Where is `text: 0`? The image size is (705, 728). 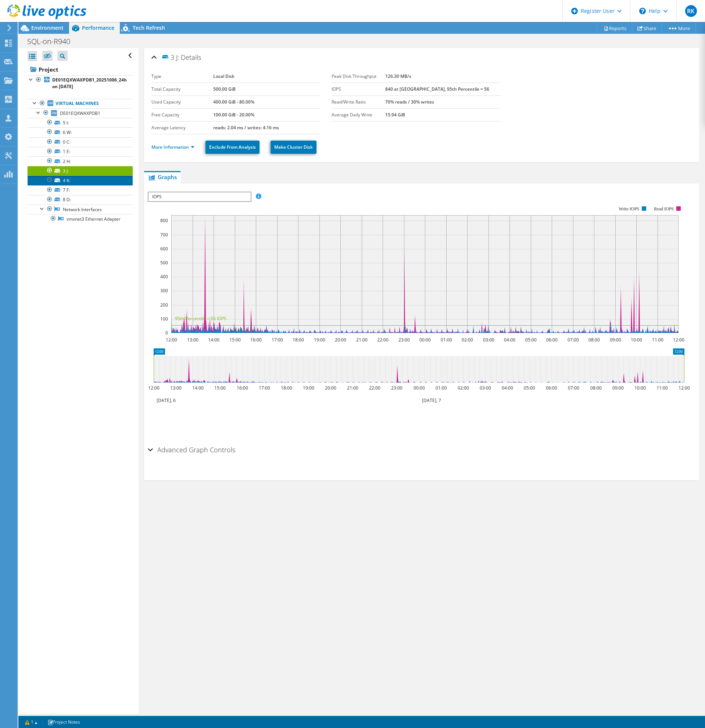 text: 0 is located at coordinates (167, 333).